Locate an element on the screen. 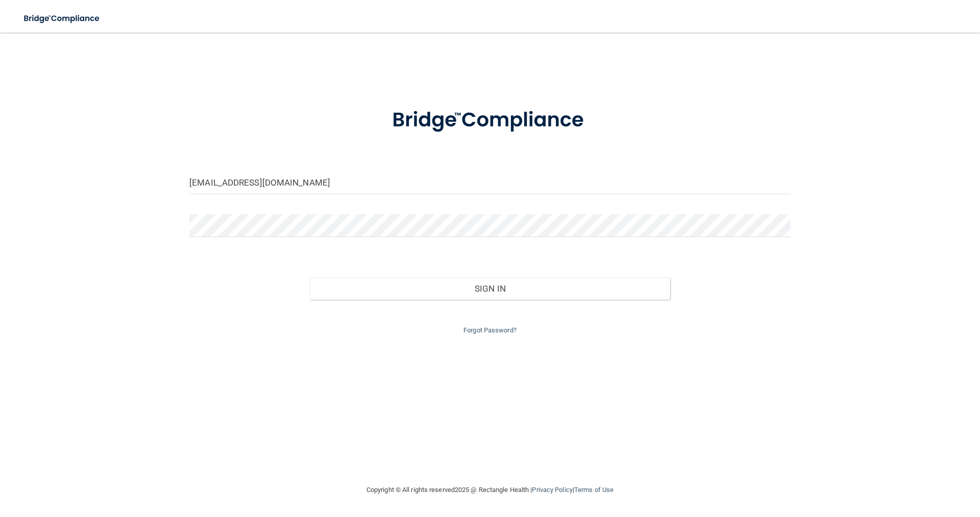 This screenshot has width=980, height=517. input: Email is located at coordinates (490, 182).